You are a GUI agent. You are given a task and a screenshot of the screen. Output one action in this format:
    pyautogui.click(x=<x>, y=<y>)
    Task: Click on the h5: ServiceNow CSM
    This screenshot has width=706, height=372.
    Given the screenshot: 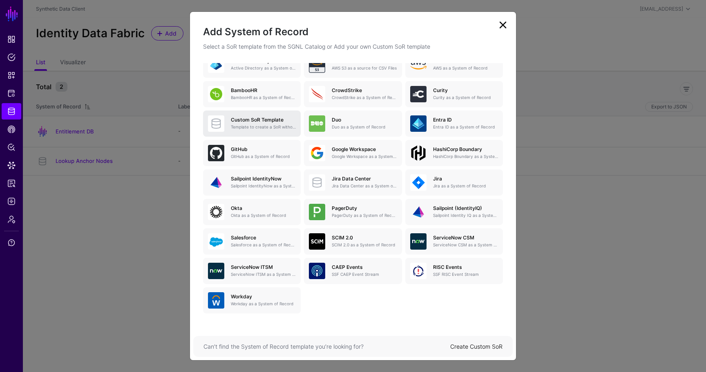 What is the action you would take?
    pyautogui.click(x=466, y=237)
    